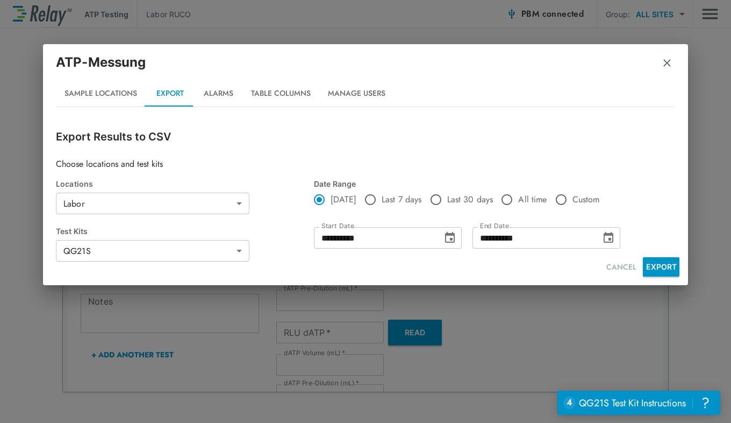 This screenshot has width=731, height=423. What do you see at coordinates (12, 12) in the screenshot?
I see `div: 4` at bounding box center [12, 12].